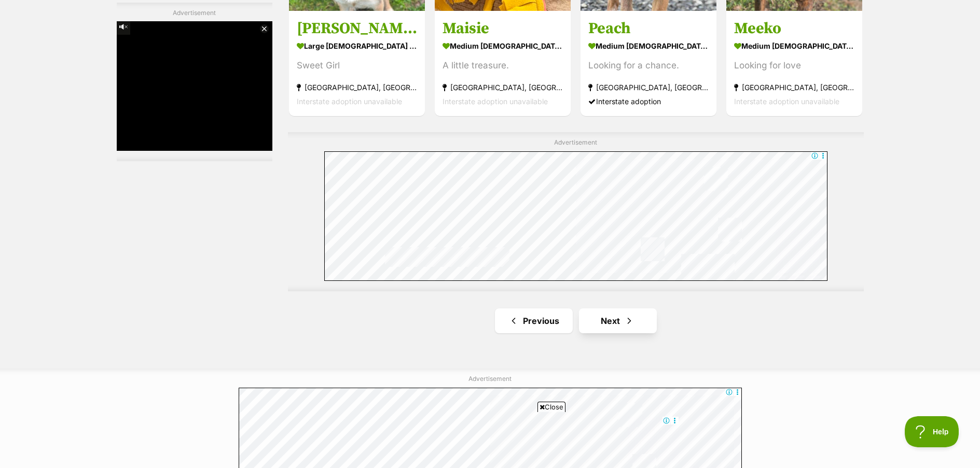 The image size is (980, 468). What do you see at coordinates (618, 321) in the screenshot?
I see `a: Next page` at bounding box center [618, 321].